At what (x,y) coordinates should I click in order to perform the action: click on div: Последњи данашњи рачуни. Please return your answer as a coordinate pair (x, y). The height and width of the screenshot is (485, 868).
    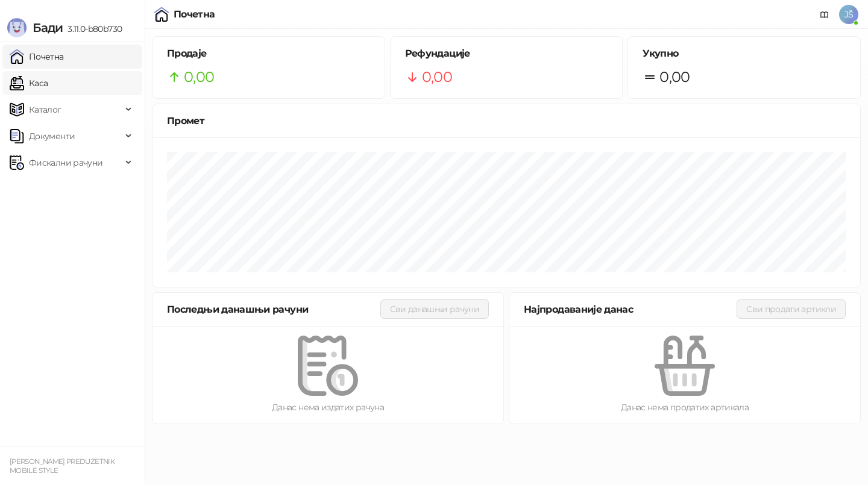
    Looking at the image, I should click on (274, 309).